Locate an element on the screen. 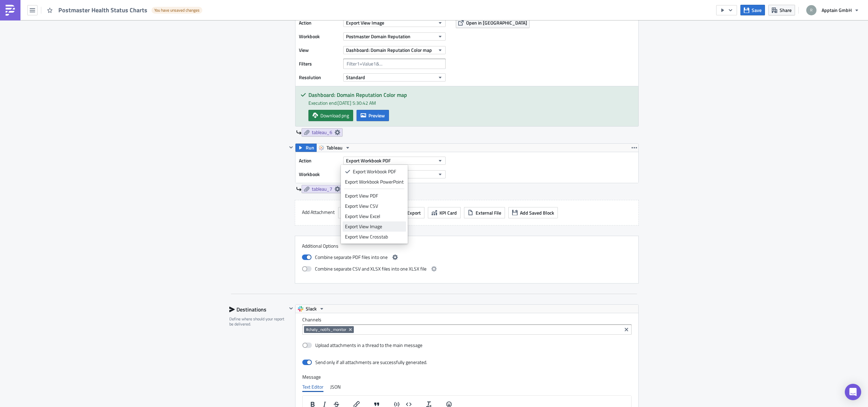 The height and width of the screenshot is (407, 868). span: Share is located at coordinates (785, 10).